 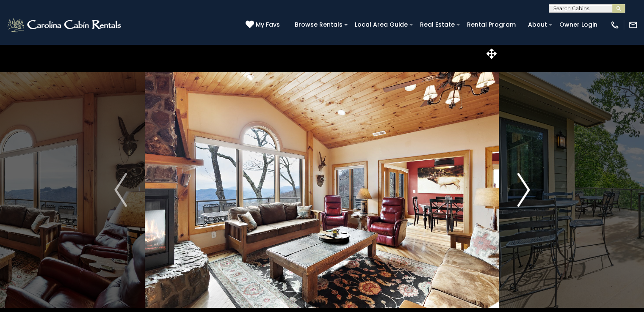 What do you see at coordinates (264, 25) in the screenshot?
I see `a: My Favs` at bounding box center [264, 25].